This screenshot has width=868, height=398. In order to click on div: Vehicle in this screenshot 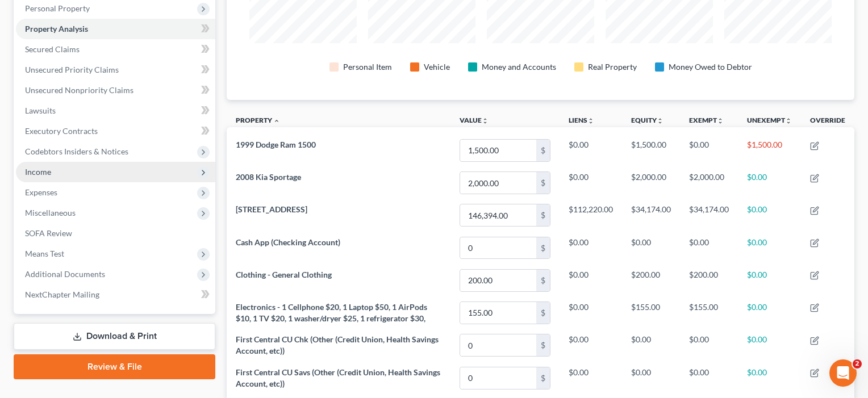, I will do `click(436, 67)`.